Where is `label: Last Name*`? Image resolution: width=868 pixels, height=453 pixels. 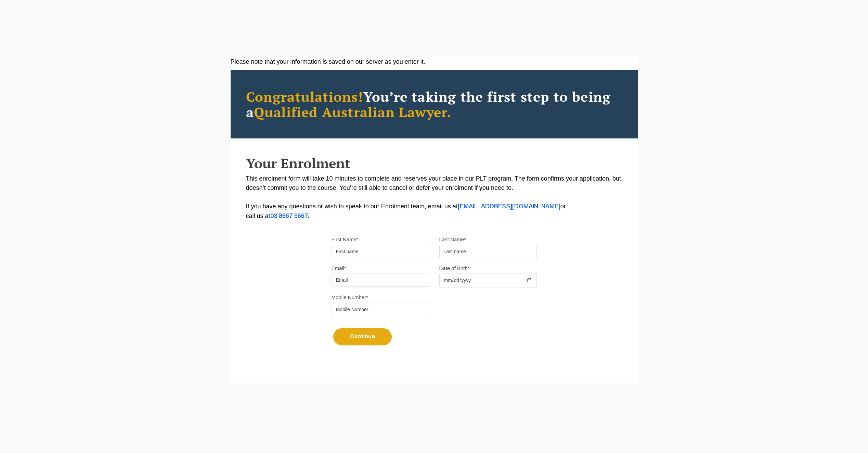 label: Last Name* is located at coordinates (453, 239).